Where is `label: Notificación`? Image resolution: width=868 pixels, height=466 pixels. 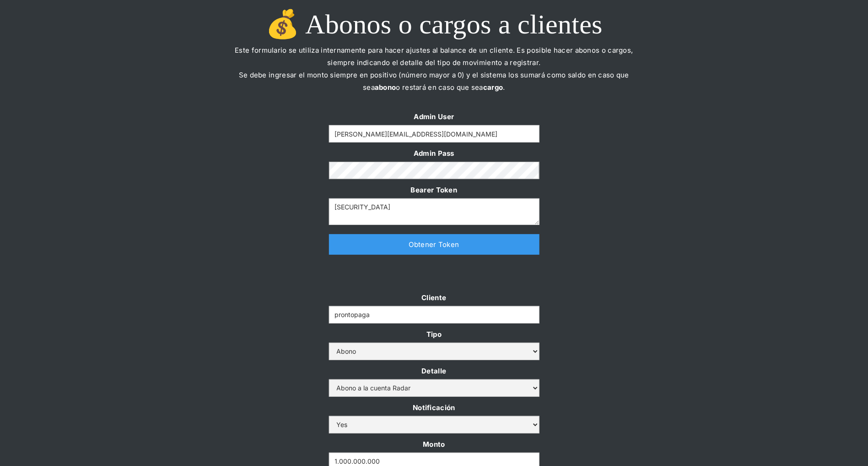 label: Notificación is located at coordinates (434, 407).